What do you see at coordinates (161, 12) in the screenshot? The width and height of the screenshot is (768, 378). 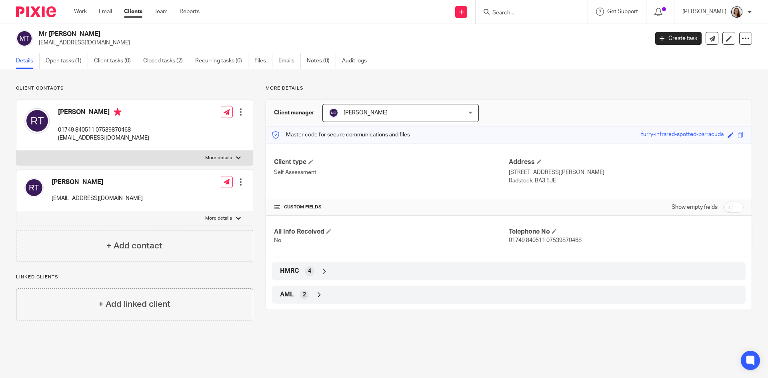 I see `a: Team` at bounding box center [161, 12].